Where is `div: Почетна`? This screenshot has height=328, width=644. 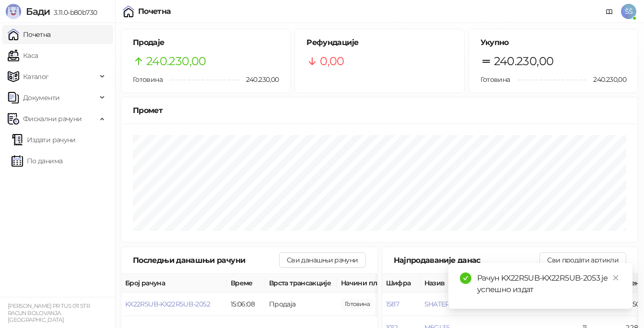
div: Почетна is located at coordinates (155, 11).